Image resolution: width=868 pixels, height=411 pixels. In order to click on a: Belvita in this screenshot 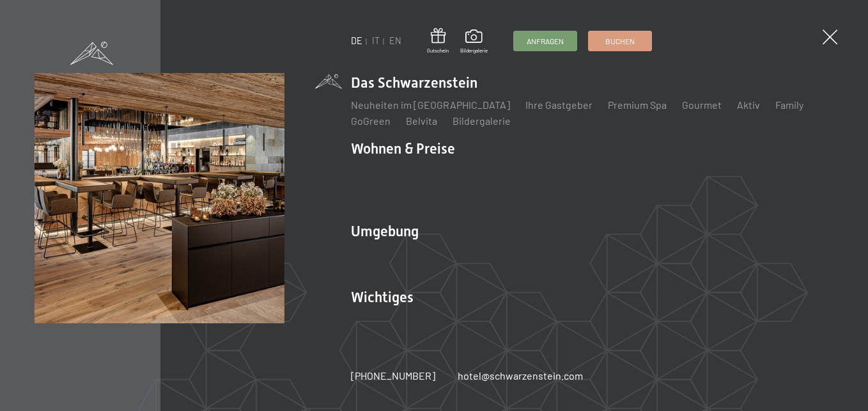, I will do `click(421, 120)`.